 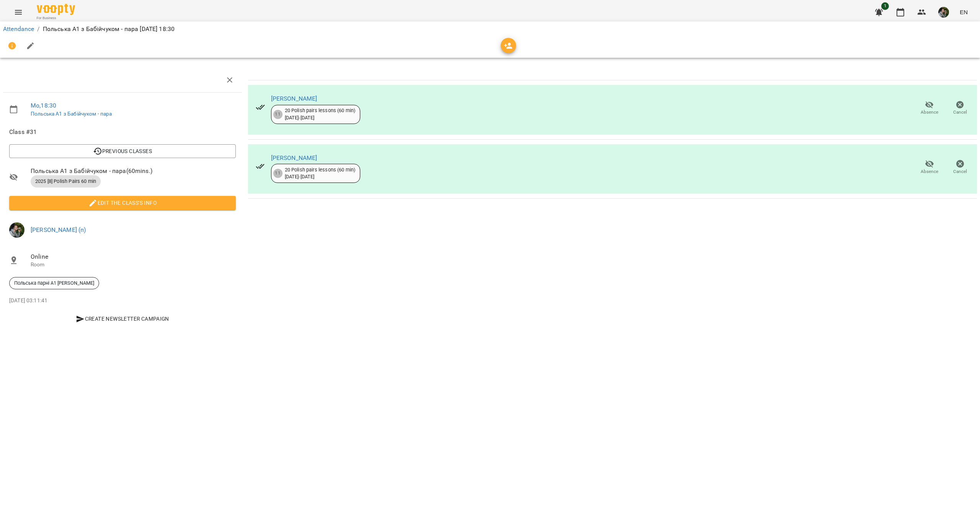 What do you see at coordinates (885, 6) in the screenshot?
I see `span: 1` at bounding box center [885, 6].